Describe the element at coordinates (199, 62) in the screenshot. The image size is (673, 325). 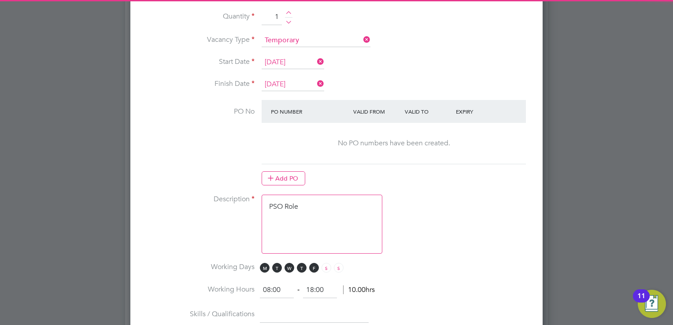
I see `label: Start Date` at that location.